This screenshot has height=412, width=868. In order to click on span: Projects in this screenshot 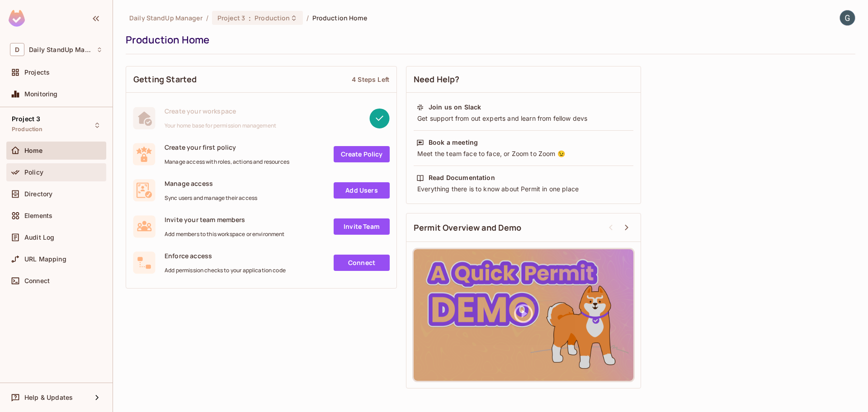, I will do `click(37, 72)`.